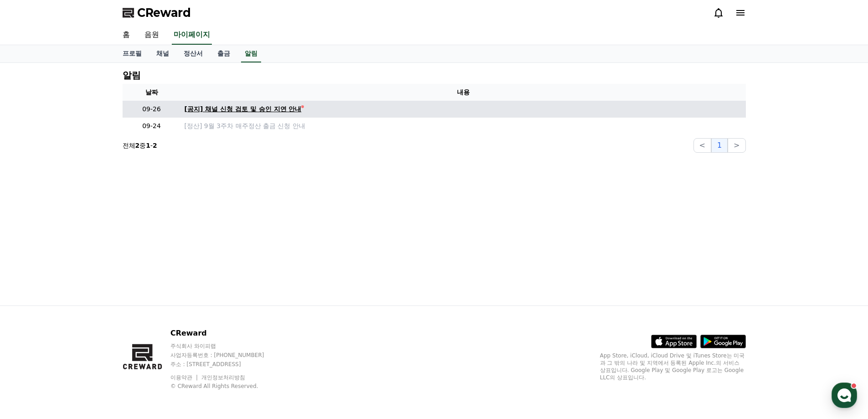 Image resolution: width=868 pixels, height=419 pixels. Describe the element at coordinates (152, 125) in the screenshot. I see `p: 09-24` at that location.